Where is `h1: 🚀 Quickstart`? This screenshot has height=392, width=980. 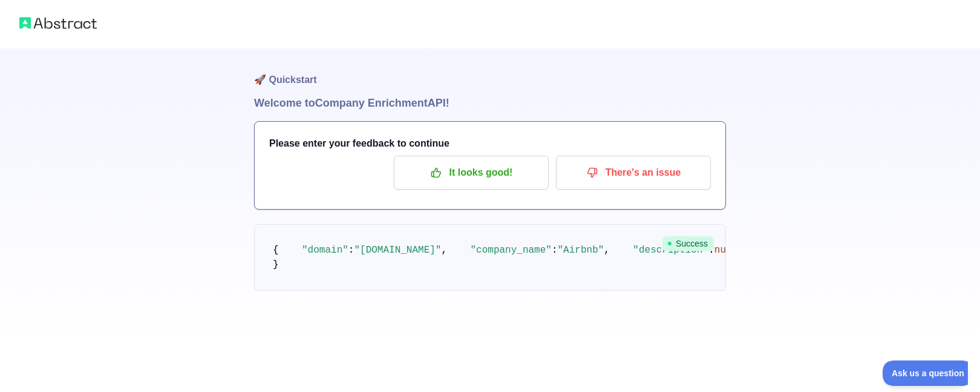 h1: 🚀 Quickstart is located at coordinates (490, 71).